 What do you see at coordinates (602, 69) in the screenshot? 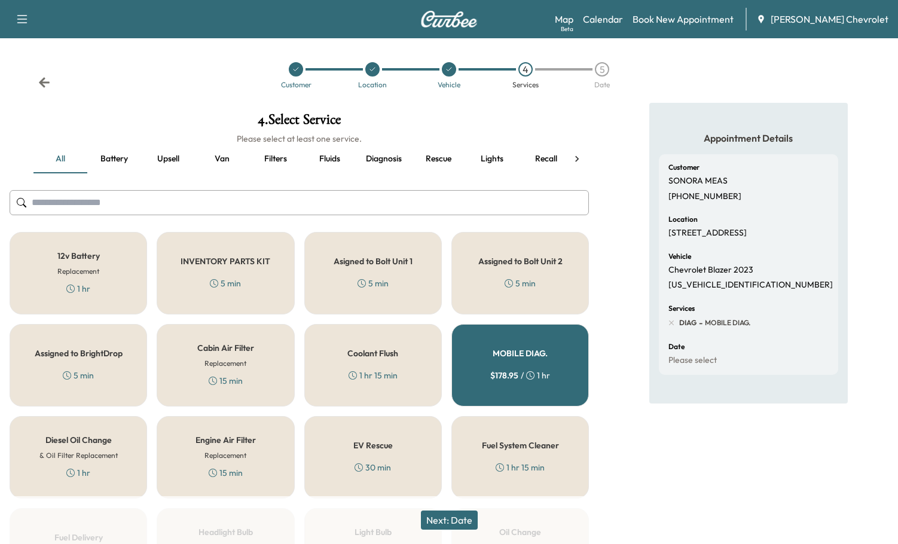
I see `div: 5` at bounding box center [602, 69].